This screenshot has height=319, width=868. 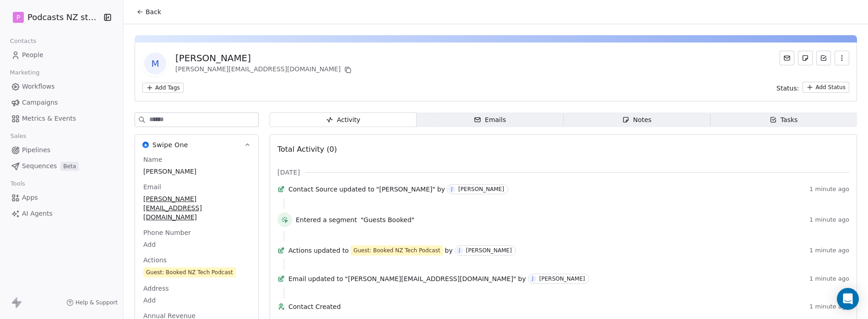 I want to click on span: Marketing, so click(x=25, y=72).